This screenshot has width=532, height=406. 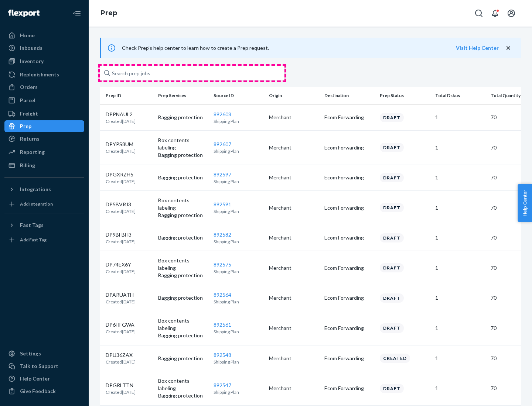 I want to click on p: DP9BFBH3, so click(x=121, y=235).